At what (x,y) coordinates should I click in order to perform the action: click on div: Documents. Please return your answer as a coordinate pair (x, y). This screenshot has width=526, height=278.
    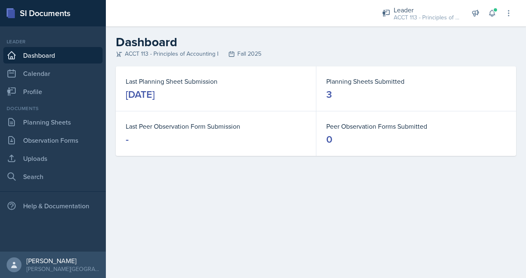
    Looking at the image, I should click on (53, 109).